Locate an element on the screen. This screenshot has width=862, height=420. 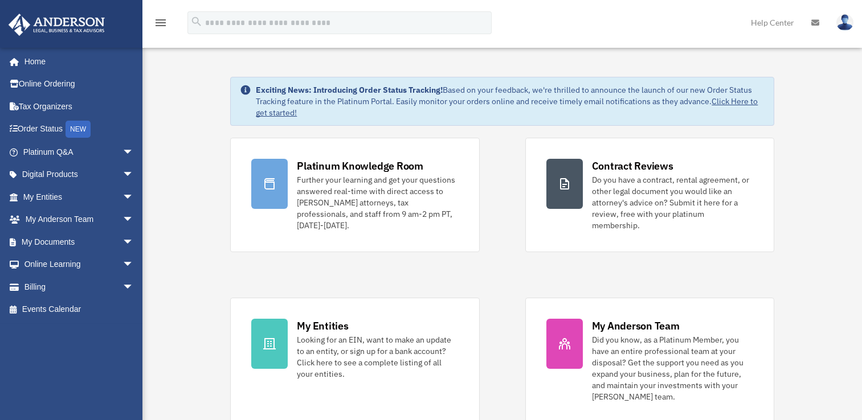
div: NEW is located at coordinates (78, 129).